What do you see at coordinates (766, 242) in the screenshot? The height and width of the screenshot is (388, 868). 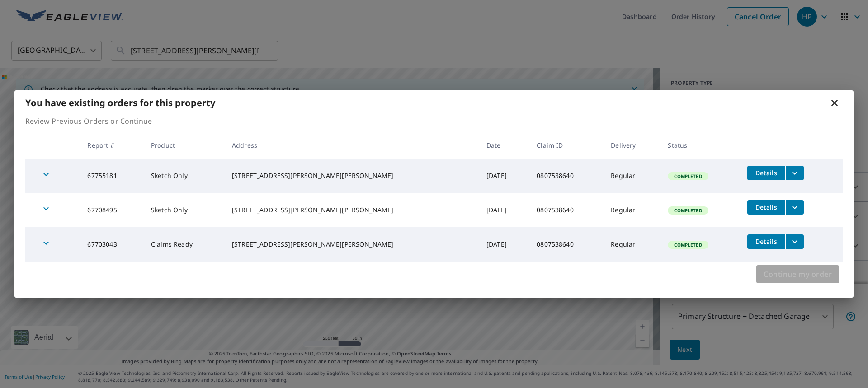 I see `button: detailsBtn-67703043` at bounding box center [766, 242].